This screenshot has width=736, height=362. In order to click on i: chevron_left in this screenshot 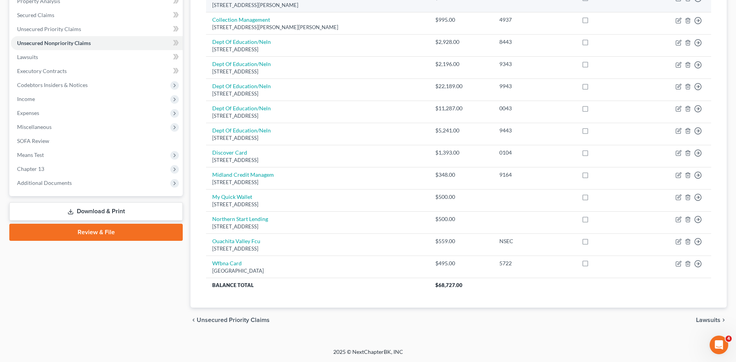, I will do `click(194, 320)`.